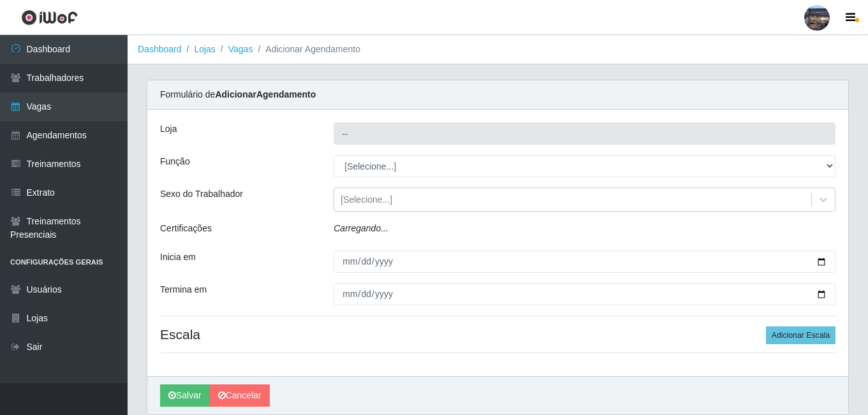 This screenshot has width=868, height=415. What do you see at coordinates (185, 395) in the screenshot?
I see `button: Salvar` at bounding box center [185, 395].